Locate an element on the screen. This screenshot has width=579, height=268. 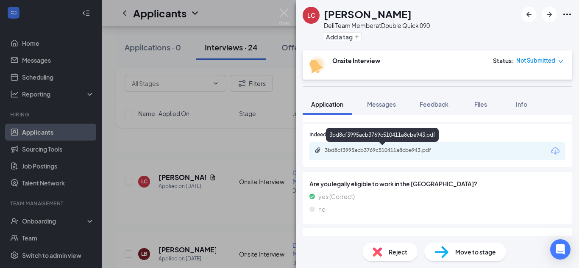
div: Open Intercom Messenger is located at coordinates (561, 250).